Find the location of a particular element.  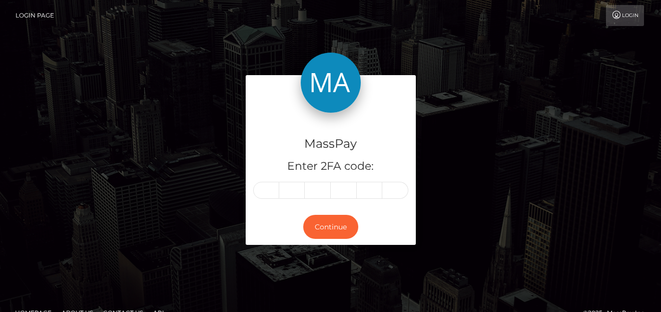

a: Login is located at coordinates (625, 16).